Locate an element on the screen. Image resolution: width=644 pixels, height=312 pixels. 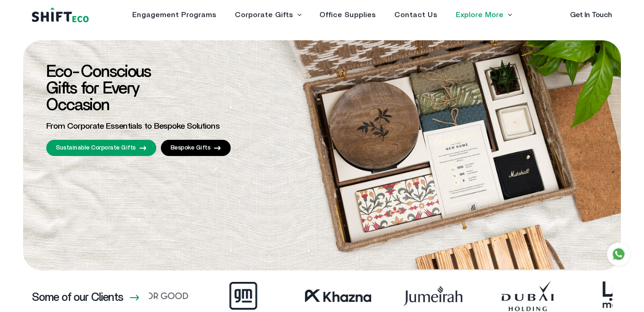
img: Frame_42.webp is located at coordinates (232, 296).